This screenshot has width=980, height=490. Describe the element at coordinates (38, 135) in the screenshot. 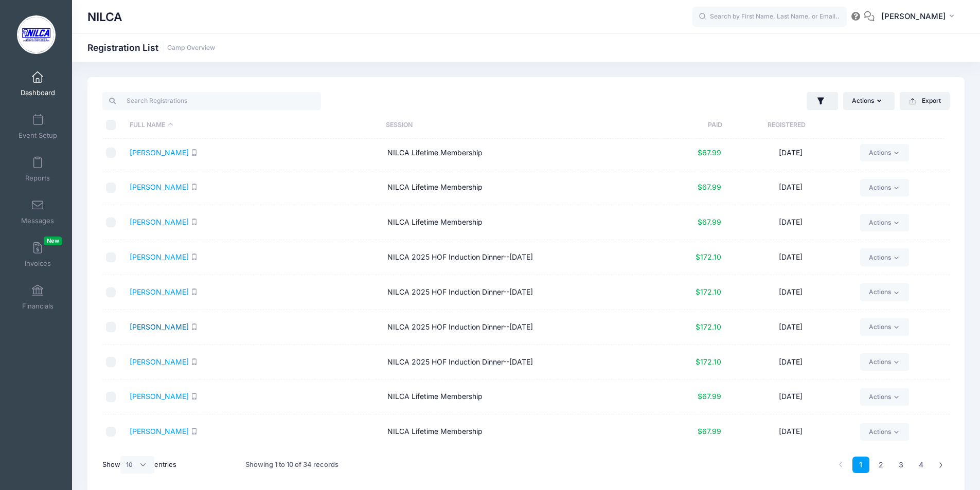

I see `span: Event Setup` at that location.